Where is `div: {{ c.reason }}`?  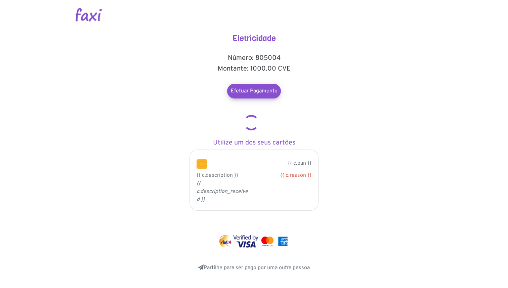
div: {{ c.reason }} is located at coordinates (285, 175).